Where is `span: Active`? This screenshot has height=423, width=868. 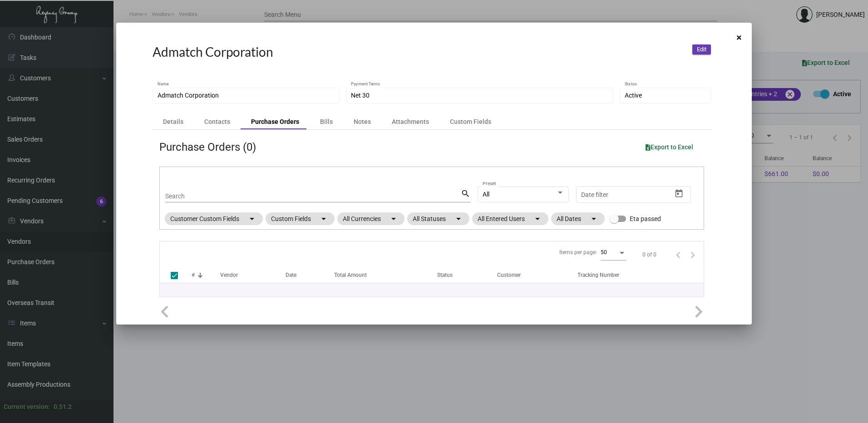
span: Active is located at coordinates (634, 95).